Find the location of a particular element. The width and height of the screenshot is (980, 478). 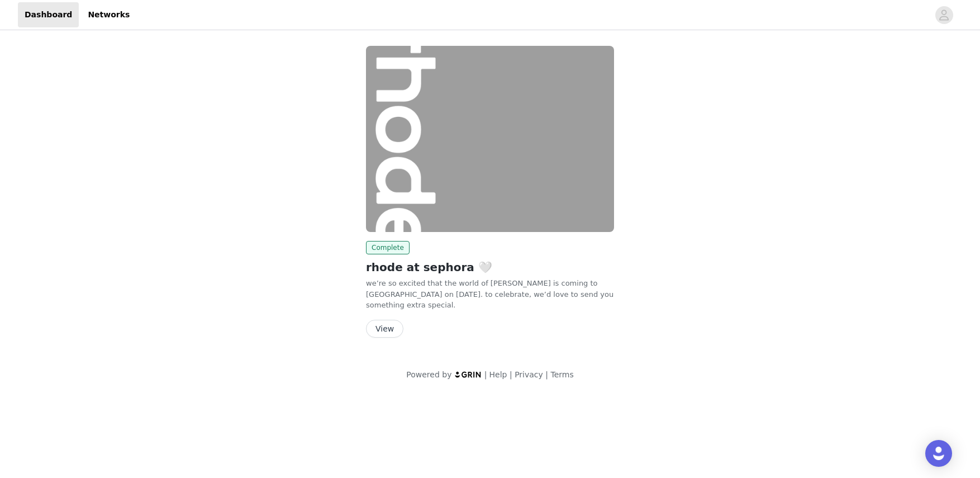

a: Dashboard is located at coordinates (48, 15).